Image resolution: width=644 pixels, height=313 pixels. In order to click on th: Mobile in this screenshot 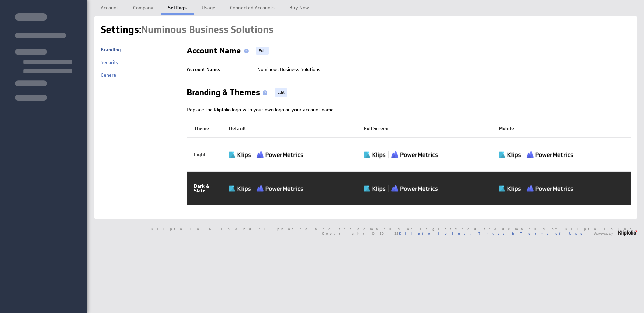, I will do `click(564, 129)`.